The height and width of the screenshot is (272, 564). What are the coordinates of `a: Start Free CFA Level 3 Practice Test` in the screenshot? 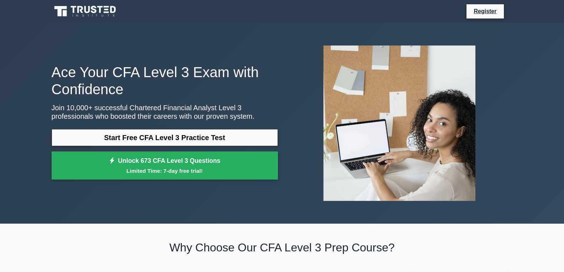 It's located at (165, 138).